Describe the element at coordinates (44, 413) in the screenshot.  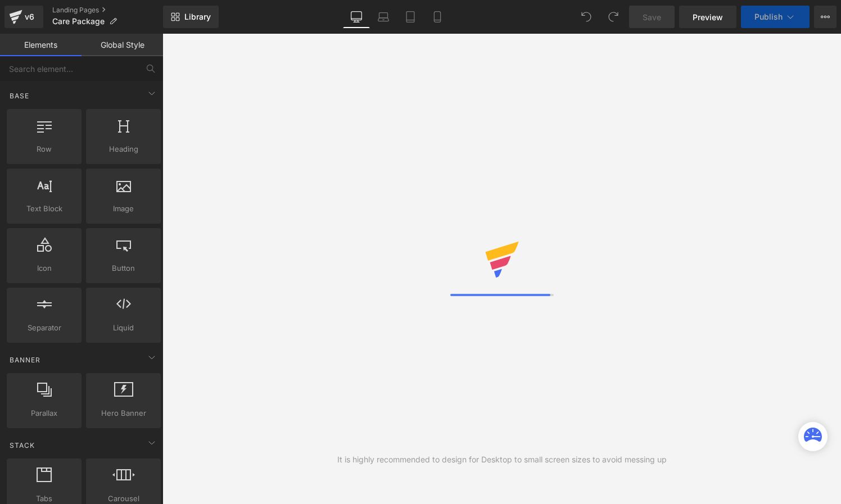
I see `span: Parallax` at that location.